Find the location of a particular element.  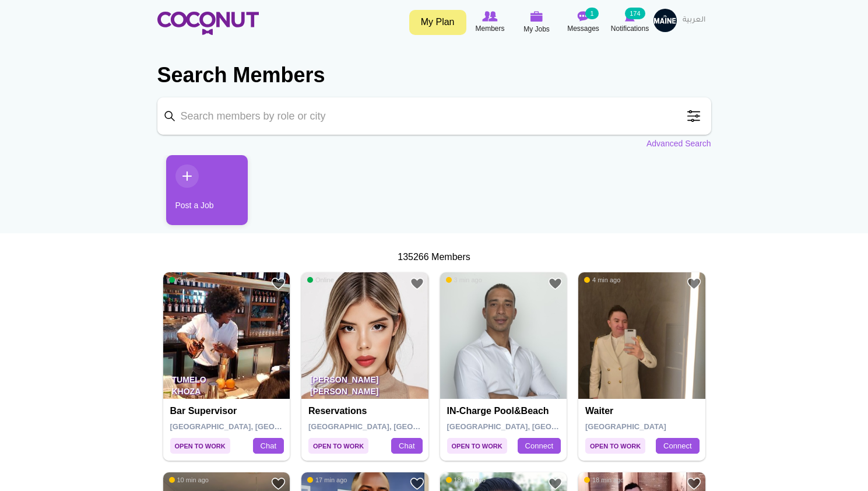

a: Browse Members Members is located at coordinates (491, 22).